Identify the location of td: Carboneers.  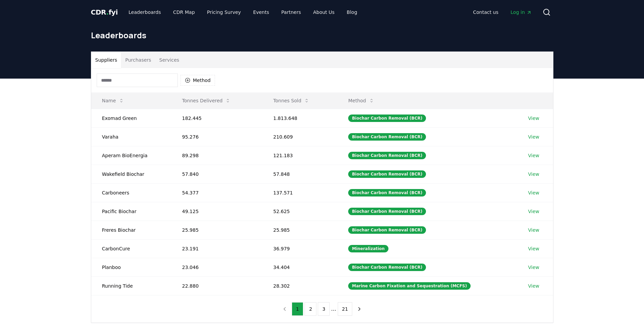
(131, 192).